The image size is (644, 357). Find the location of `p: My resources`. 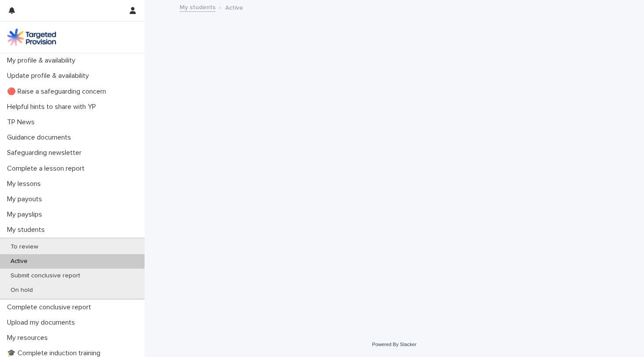

p: My resources is located at coordinates (29, 338).